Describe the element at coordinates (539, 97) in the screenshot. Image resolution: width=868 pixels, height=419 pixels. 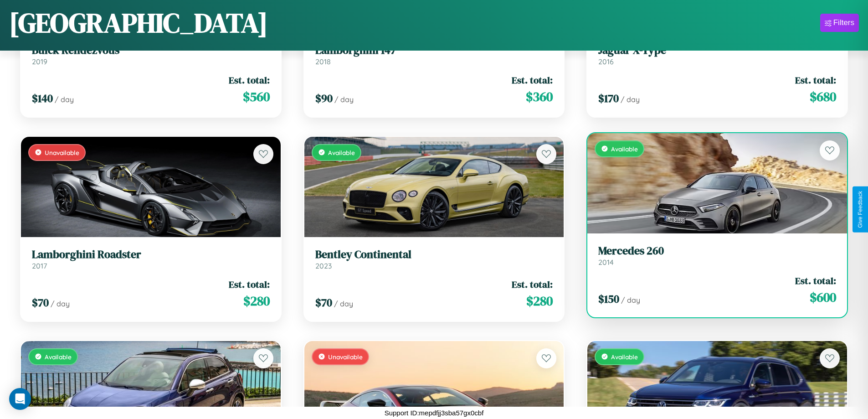
I see `span: $ 360` at that location.